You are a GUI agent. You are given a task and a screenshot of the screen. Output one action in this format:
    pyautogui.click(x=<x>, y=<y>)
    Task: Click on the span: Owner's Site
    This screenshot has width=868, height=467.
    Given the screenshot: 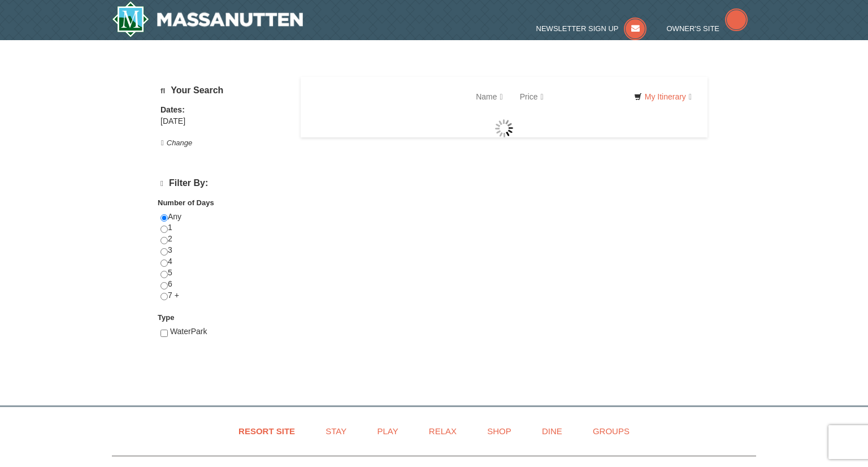 What is the action you would take?
    pyautogui.click(x=693, y=28)
    